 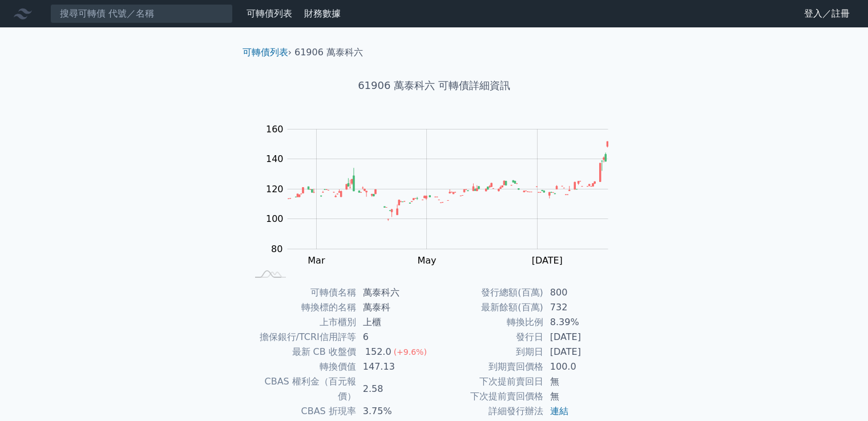 What do you see at coordinates (323, 13) in the screenshot?
I see `a: 財務數據` at bounding box center [323, 13].